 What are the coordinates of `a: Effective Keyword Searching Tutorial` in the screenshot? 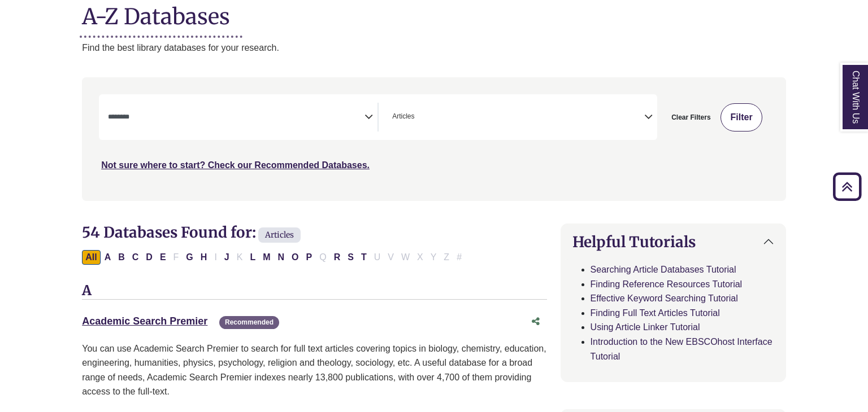 It's located at (664, 298).